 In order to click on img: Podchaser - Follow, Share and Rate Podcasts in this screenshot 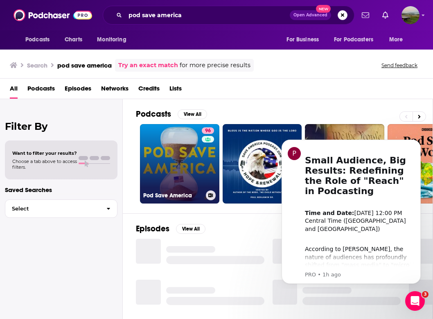, I will do `click(53, 15)`.